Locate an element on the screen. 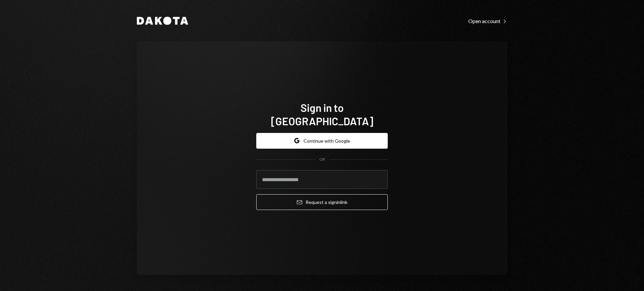 The width and height of the screenshot is (644, 291). button: Continue with Google is located at coordinates (322, 141).